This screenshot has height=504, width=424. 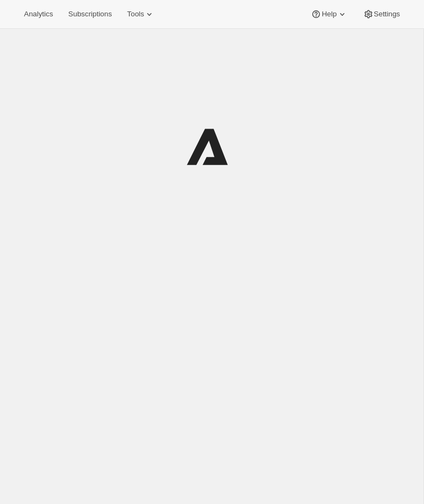 I want to click on button: Analytics, so click(x=38, y=14).